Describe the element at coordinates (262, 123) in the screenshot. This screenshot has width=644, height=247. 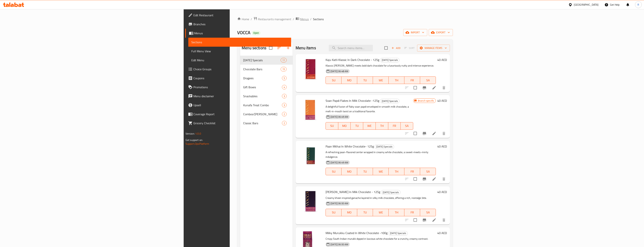
I see `span: Classic Bars` at that location.